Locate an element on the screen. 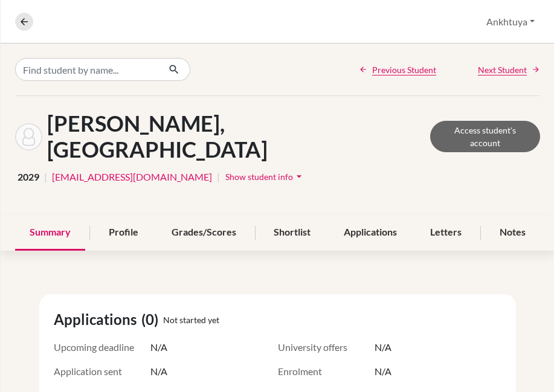  div: Notes is located at coordinates (512, 232).